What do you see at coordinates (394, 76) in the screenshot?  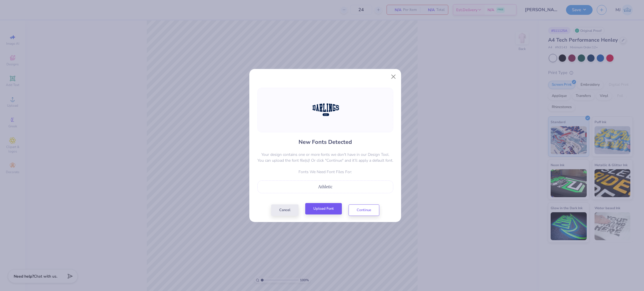 I see `button: Close` at bounding box center [394, 76].